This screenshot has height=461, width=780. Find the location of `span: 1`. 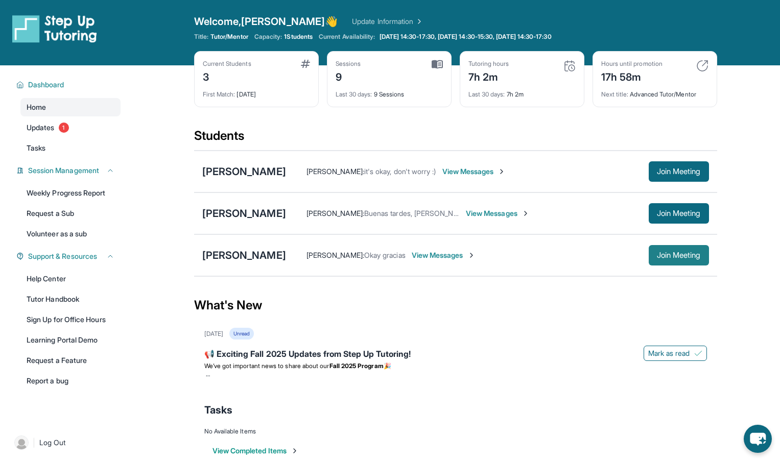

span: 1 is located at coordinates (64, 128).